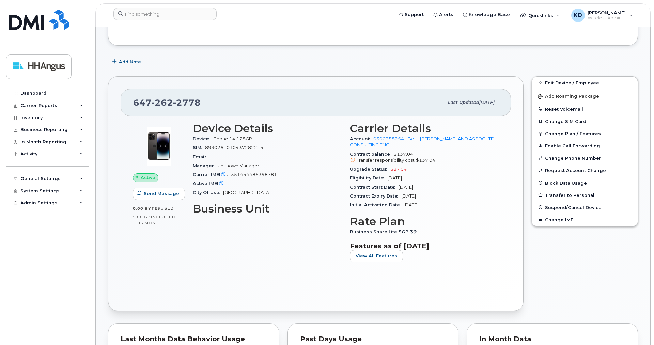 The image size is (654, 345). I want to click on span: used, so click(167, 208).